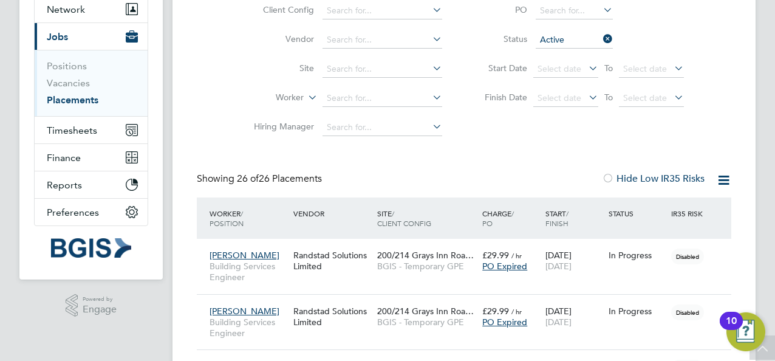 The image size is (775, 361). Describe the element at coordinates (72, 100) in the screenshot. I see `a: Placements` at that location.